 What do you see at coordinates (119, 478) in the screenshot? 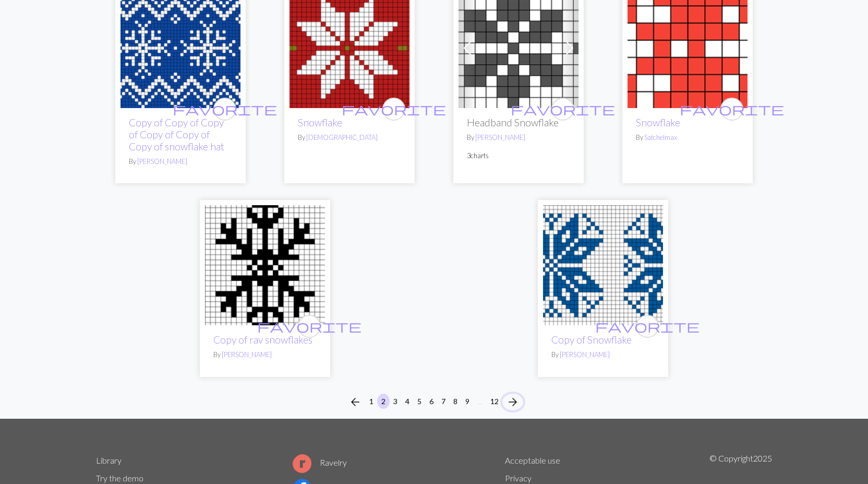
I see `a: Try the demo` at bounding box center [119, 478].